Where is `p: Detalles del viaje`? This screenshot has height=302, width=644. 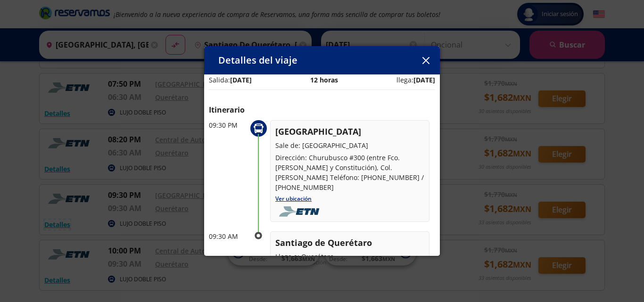
p: Detalles del viaje is located at coordinates (258, 61).